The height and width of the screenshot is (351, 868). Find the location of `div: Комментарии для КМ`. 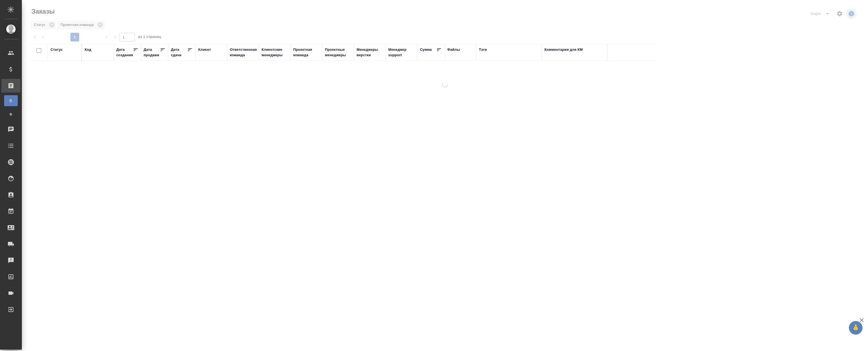

div: Комментарии для КМ is located at coordinates (564, 50).